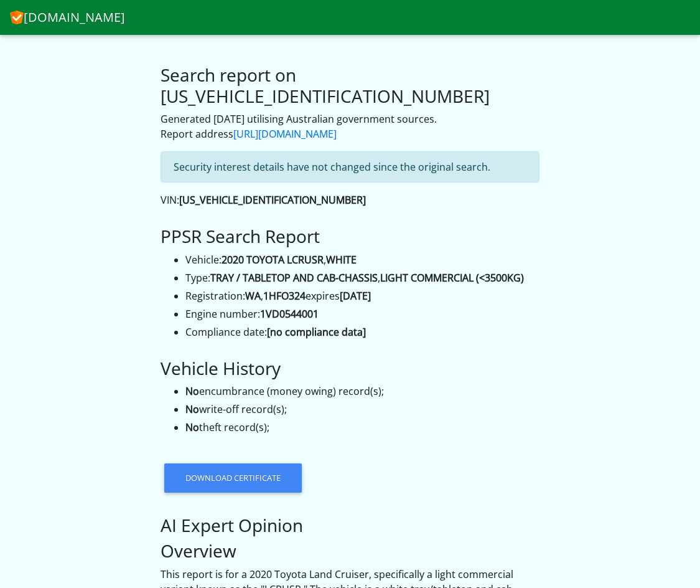 This screenshot has height=588, width=700. Describe the element at coordinates (363, 314) in the screenshot. I see `li: Engine number:` at that location.